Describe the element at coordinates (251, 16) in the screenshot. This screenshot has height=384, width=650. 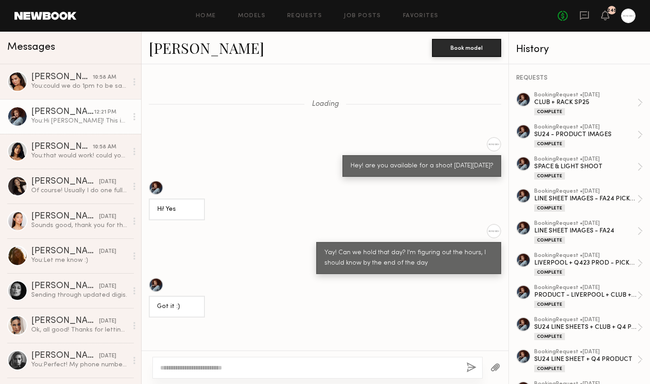
I see `a: Models` at that location.